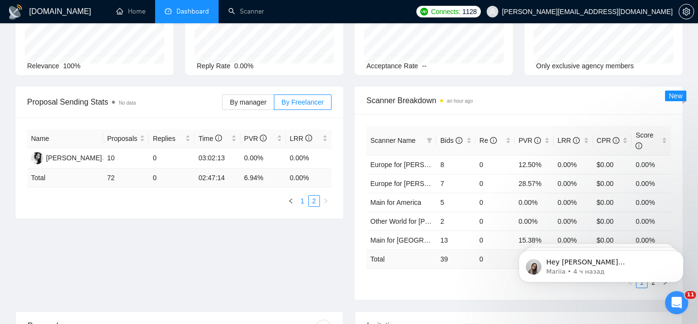  Describe the element at coordinates (608, 141) in the screenshot. I see `span: CPR` at that location.